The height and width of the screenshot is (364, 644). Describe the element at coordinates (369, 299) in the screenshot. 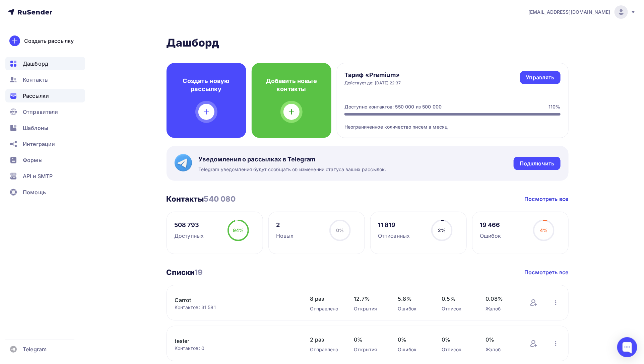

I see `span: 12.7%` at that location.